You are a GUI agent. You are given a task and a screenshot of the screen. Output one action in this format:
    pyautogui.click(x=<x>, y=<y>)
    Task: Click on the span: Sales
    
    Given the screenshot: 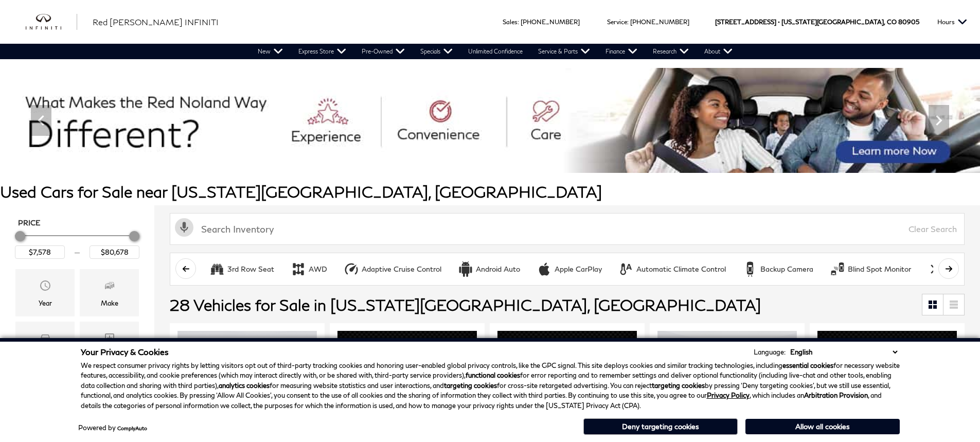 What is the action you would take?
    pyautogui.click(x=509, y=22)
    